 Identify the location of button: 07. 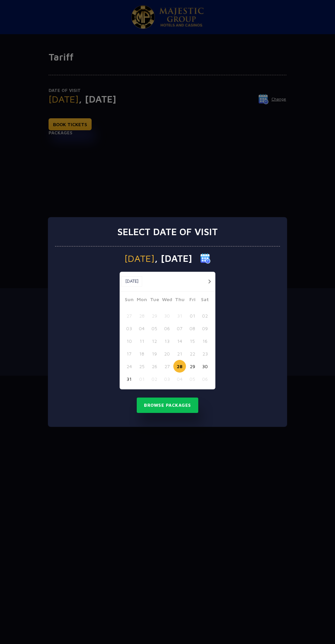
(179, 328).